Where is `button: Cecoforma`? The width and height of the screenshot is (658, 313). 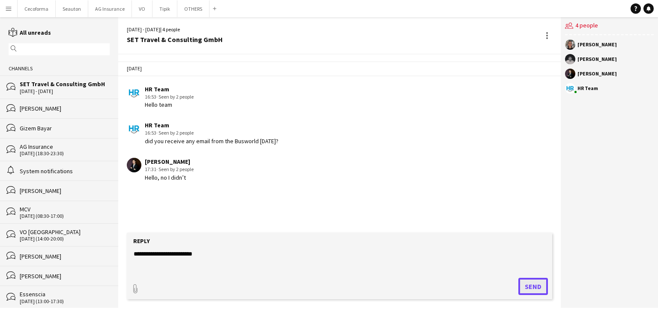 button: Cecoforma is located at coordinates (36, 9).